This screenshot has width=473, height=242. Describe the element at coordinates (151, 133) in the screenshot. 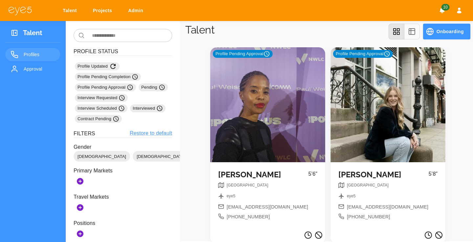

I see `a: Restore to default` at that location.